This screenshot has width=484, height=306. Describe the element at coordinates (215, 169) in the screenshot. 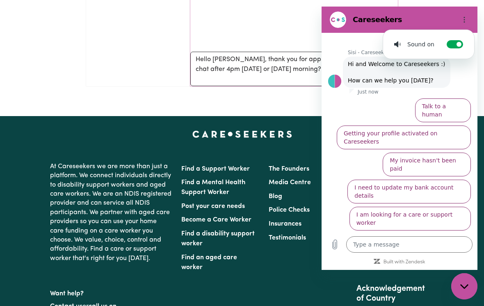

I see `a: Find a Support Worker` at that location.